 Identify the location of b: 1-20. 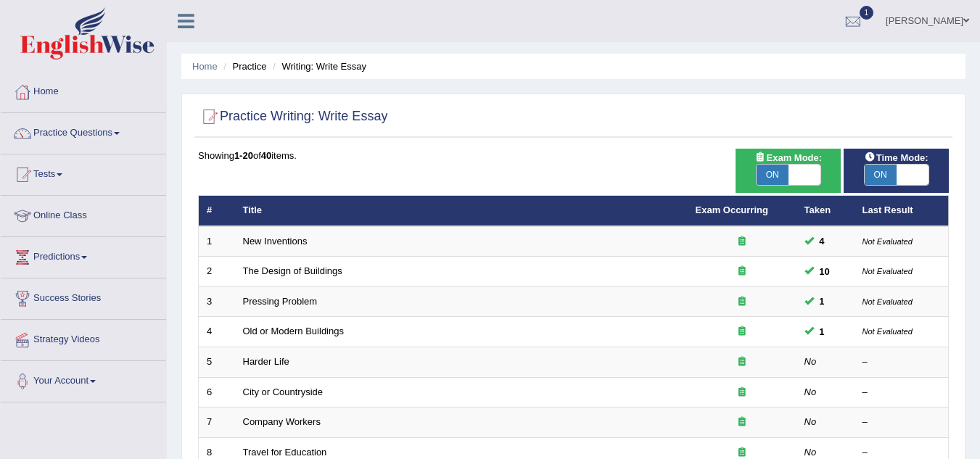
(244, 155).